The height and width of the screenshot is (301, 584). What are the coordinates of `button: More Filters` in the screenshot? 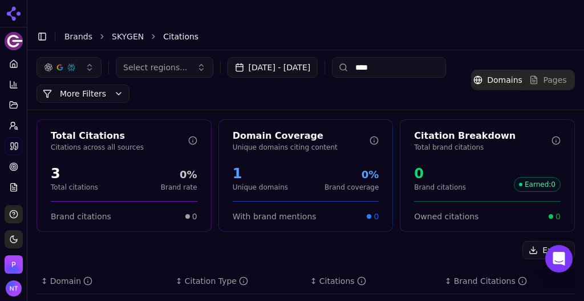 It's located at (83, 94).